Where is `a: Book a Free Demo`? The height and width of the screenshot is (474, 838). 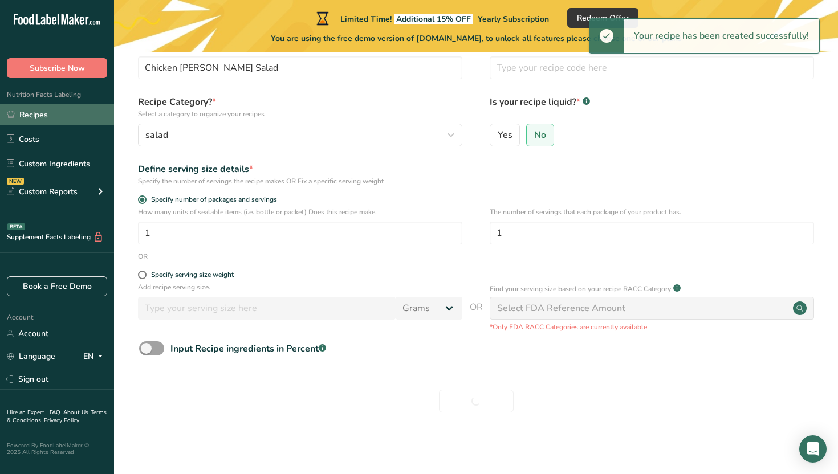
a: Book a Free Demo is located at coordinates (57, 286).